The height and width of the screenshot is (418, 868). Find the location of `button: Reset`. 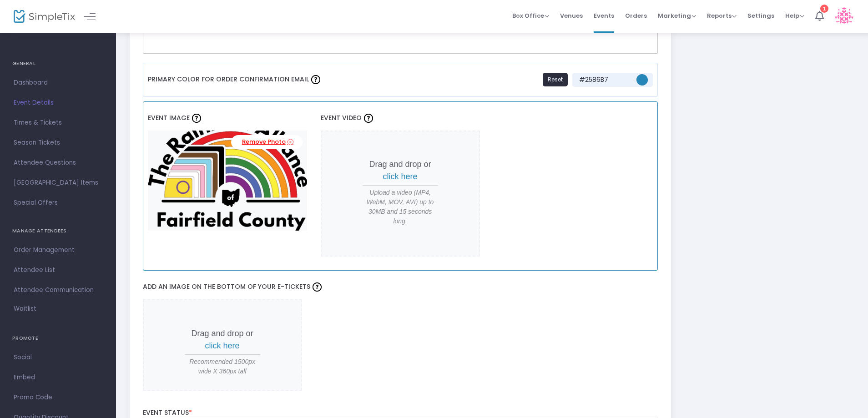

button: Reset is located at coordinates (555, 80).